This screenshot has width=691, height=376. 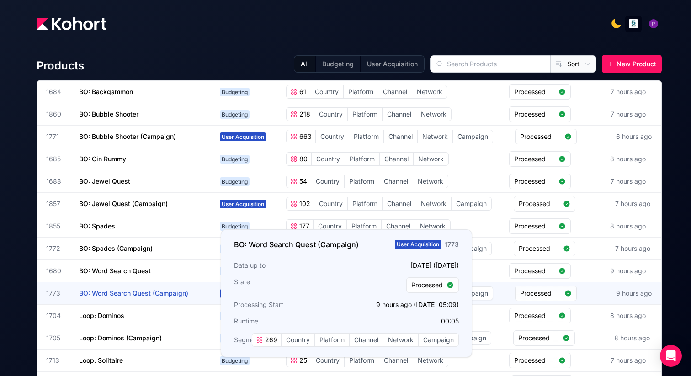 I want to click on span: 1773, so click(x=57, y=293).